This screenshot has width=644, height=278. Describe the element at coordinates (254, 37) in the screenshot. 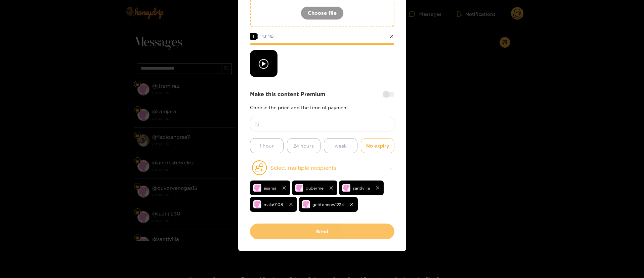

I see `span: 1` at that location.